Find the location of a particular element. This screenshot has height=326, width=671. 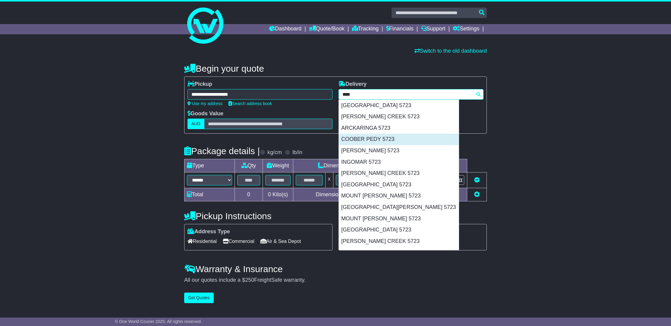

a: Add new item is located at coordinates (477, 195).